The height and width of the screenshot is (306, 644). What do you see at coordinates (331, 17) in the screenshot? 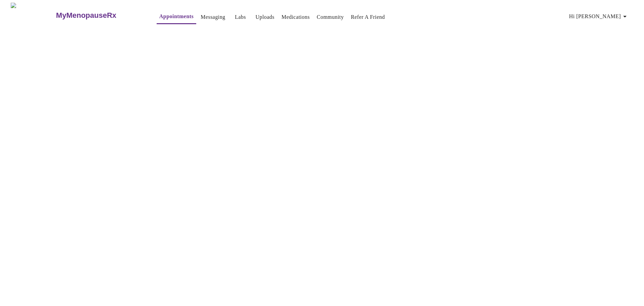
I see `a: Community` at bounding box center [331, 17].